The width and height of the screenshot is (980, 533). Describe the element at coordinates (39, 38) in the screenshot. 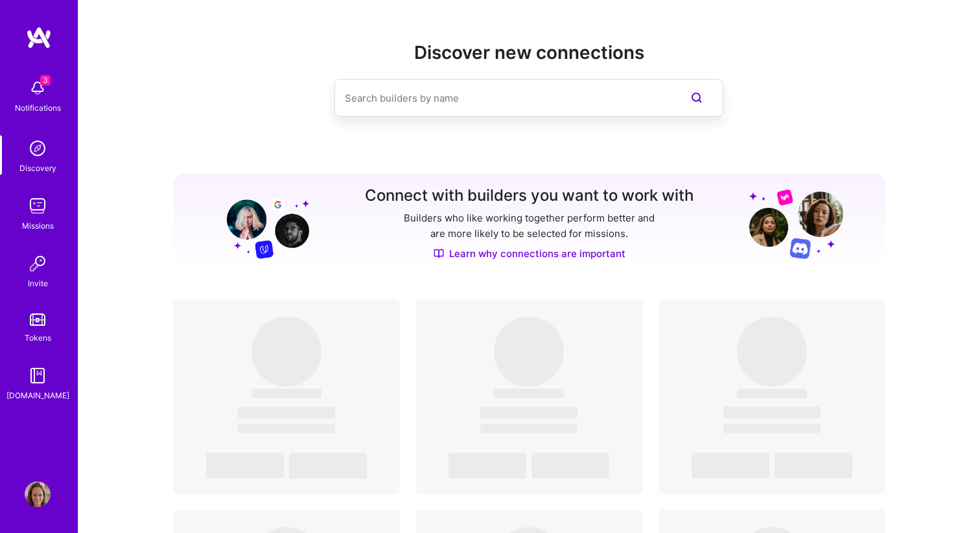

I see `img: logo` at that location.